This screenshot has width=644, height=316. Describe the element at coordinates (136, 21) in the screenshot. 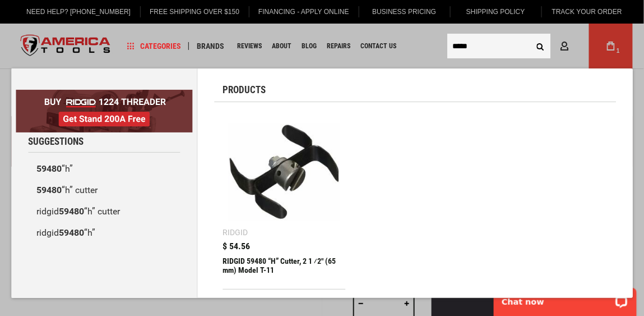

I see `button: Open LiveChat chat widget` at that location.